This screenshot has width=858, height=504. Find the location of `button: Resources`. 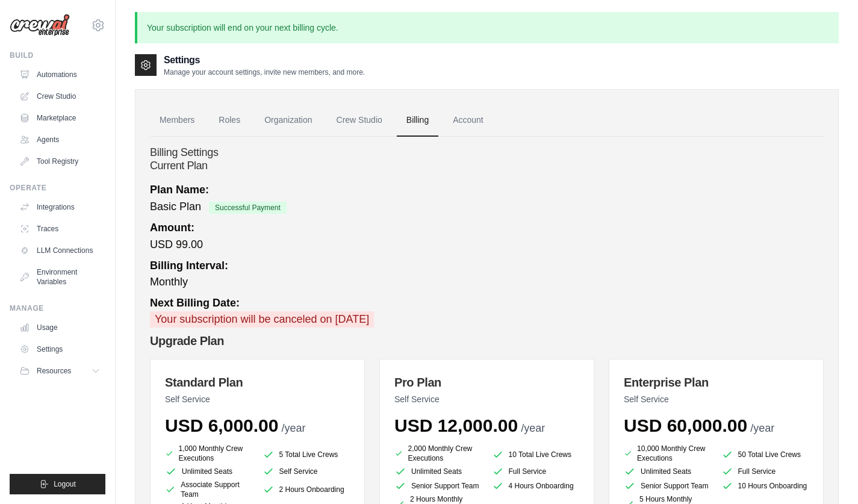

button: Resources is located at coordinates (59, 371).